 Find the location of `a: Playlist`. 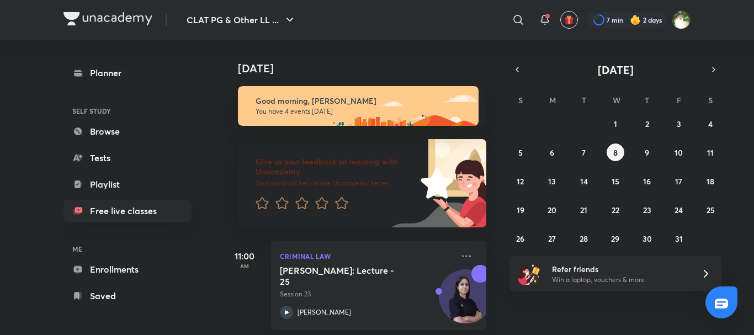

a: Playlist is located at coordinates (127, 184).